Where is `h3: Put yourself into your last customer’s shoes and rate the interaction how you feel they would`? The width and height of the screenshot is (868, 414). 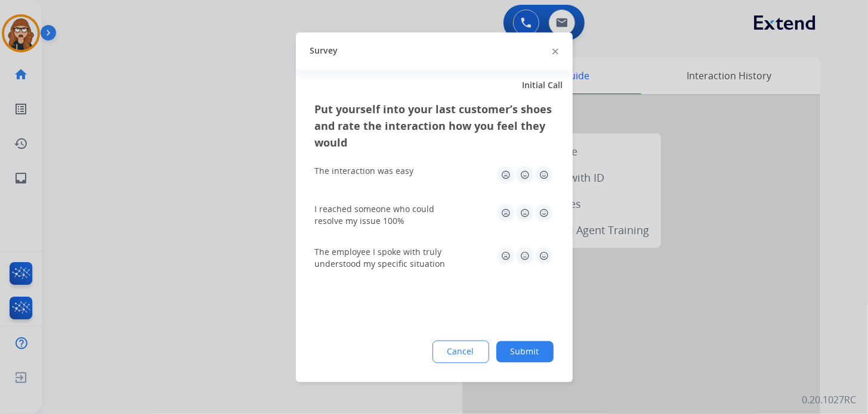 h3: Put yourself into your last customer’s shoes and rate the interaction how you feel they would is located at coordinates (434, 126).